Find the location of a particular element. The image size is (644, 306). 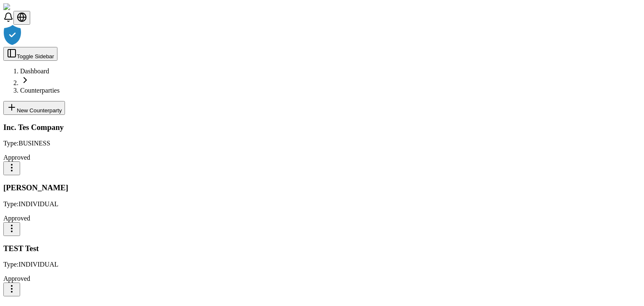

a: Dashboard is located at coordinates (34, 71).